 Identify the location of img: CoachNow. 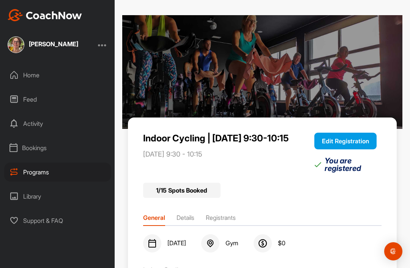
(45, 15).